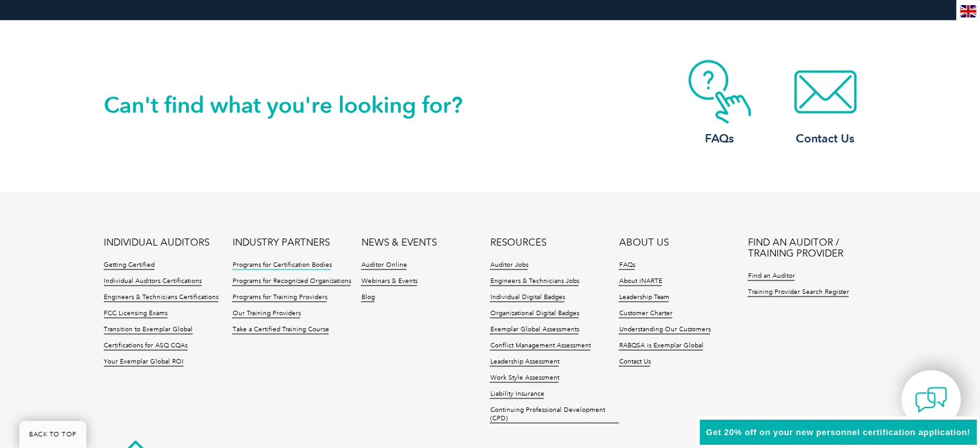 The height and width of the screenshot is (448, 980). I want to click on a: Conflict Management Assessment, so click(540, 346).